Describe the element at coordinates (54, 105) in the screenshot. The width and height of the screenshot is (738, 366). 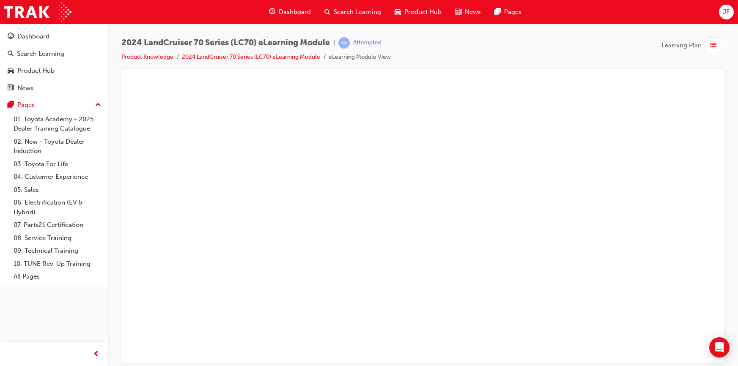
I see `button: Pages` at that location.